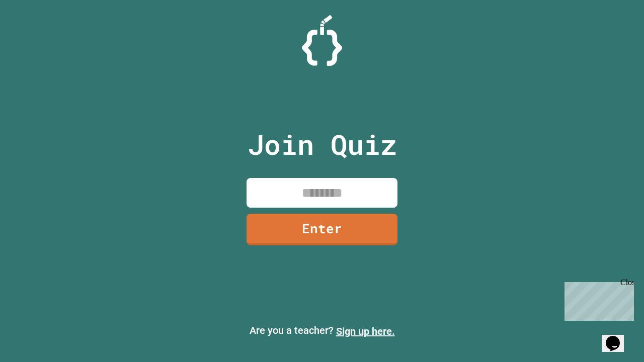  I want to click on p: Are you a teacher?, so click(322, 331).